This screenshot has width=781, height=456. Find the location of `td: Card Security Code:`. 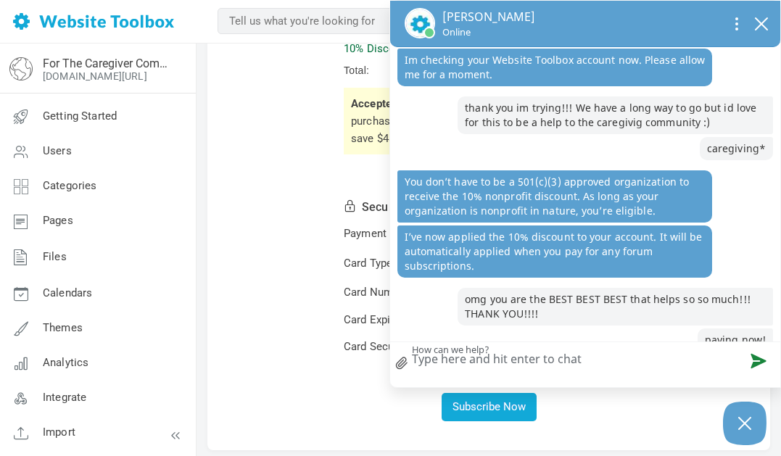

td: Card Security Code: is located at coordinates (408, 347).